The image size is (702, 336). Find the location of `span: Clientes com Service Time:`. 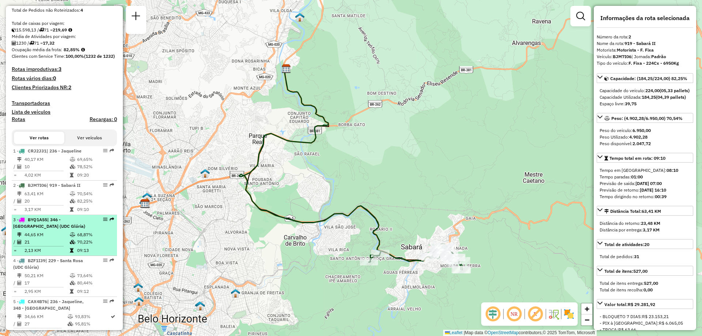

span: Clientes com Service Time: is located at coordinates (38, 56).